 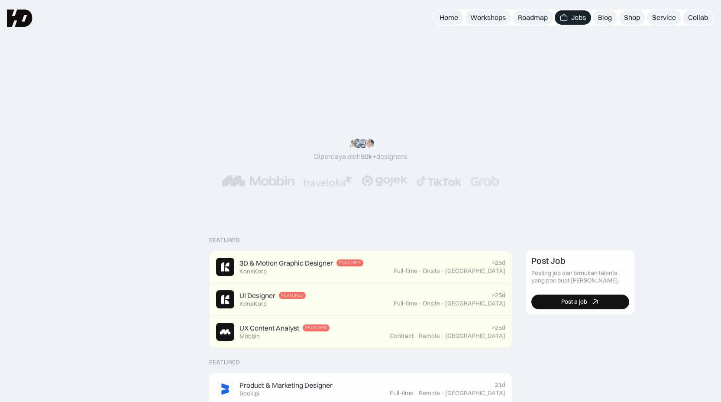 What do you see at coordinates (448, 17) in the screenshot?
I see `div: Home` at bounding box center [448, 17].